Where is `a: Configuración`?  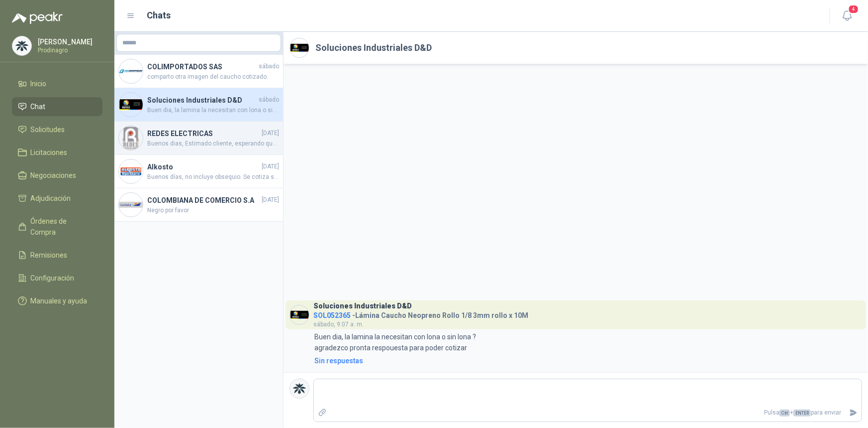
a: Configuración is located at coordinates (57, 278).